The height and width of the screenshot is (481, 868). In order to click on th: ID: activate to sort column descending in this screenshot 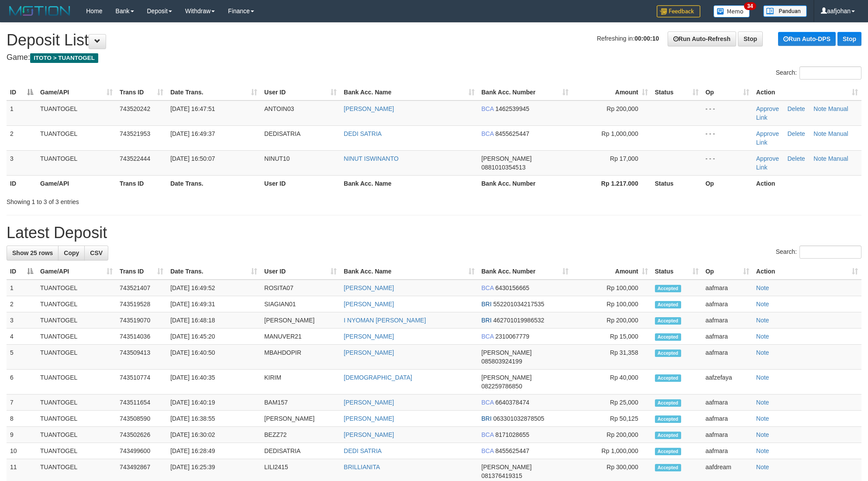, I will do `click(21, 92)`.